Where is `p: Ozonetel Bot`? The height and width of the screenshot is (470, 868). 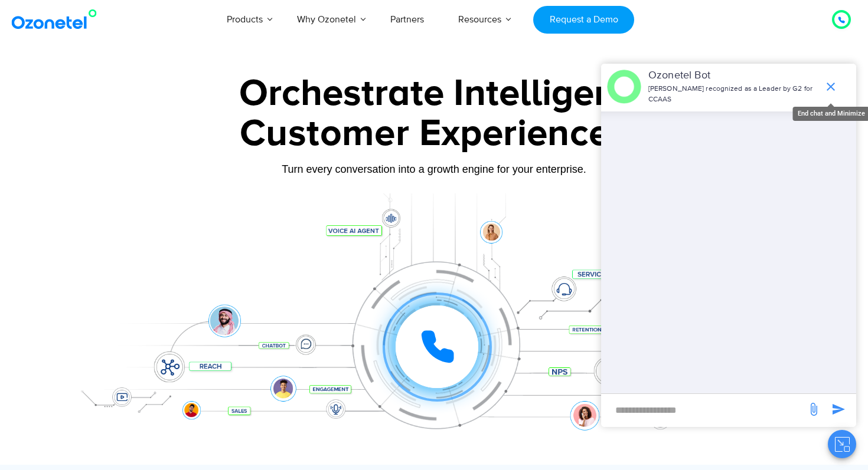 p: Ozonetel Bot is located at coordinates (733, 76).